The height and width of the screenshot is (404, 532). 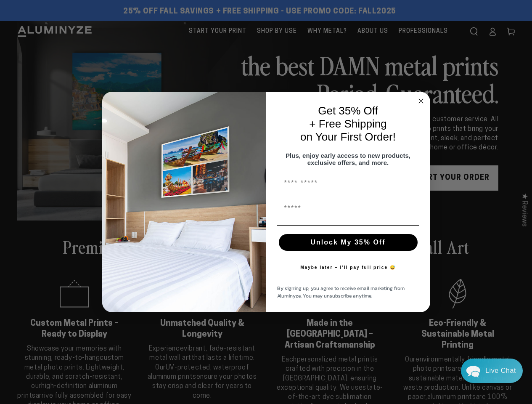 What do you see at coordinates (348, 242) in the screenshot?
I see `button: Unlock My 35% Off` at bounding box center [348, 242].